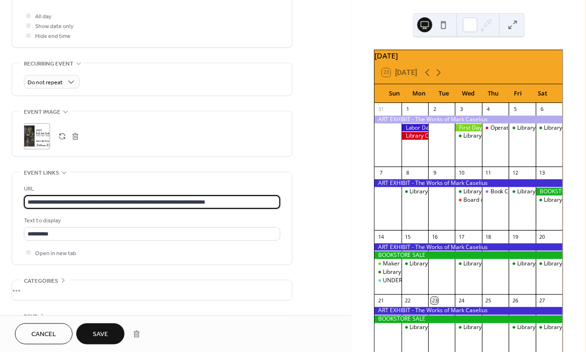  What do you see at coordinates (42, 112) in the screenshot?
I see `span: Event image` at bounding box center [42, 112].